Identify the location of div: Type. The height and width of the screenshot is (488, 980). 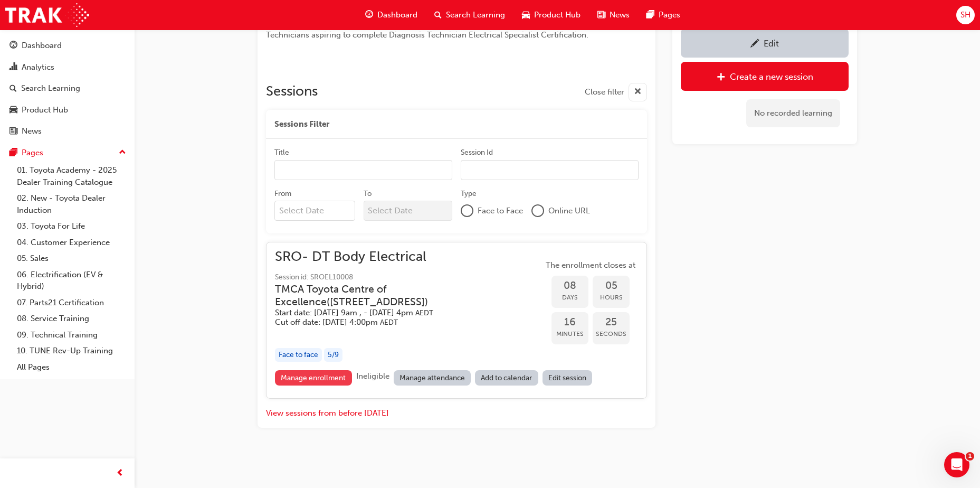
(469, 194).